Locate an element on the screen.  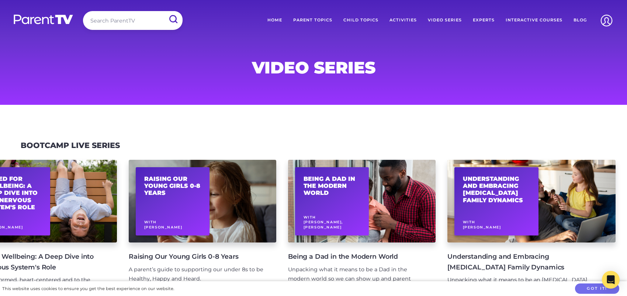
h2: Being a Dad in the Modern World is located at coordinates (332, 186).